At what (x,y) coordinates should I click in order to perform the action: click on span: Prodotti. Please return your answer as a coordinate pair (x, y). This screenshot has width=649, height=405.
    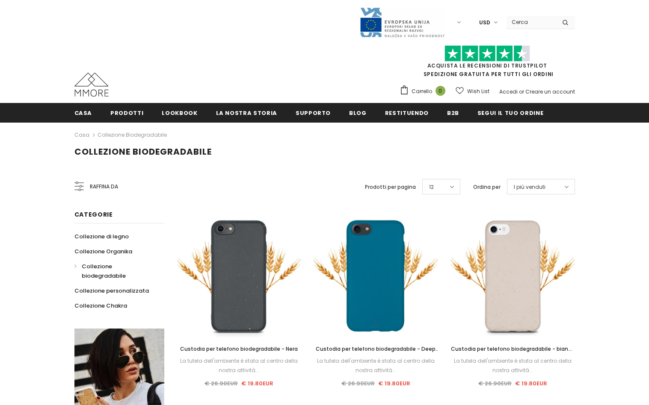
    Looking at the image, I should click on (127, 113).